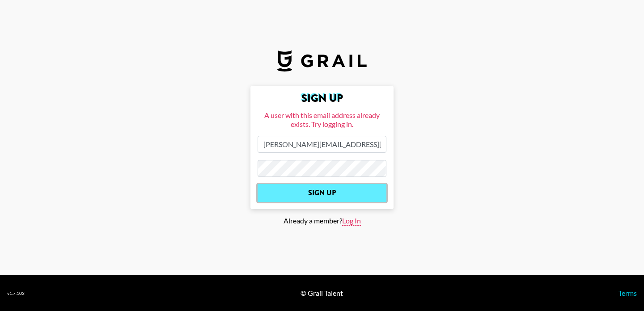  Describe the element at coordinates (322, 193) in the screenshot. I see `input: Sign Up` at that location.